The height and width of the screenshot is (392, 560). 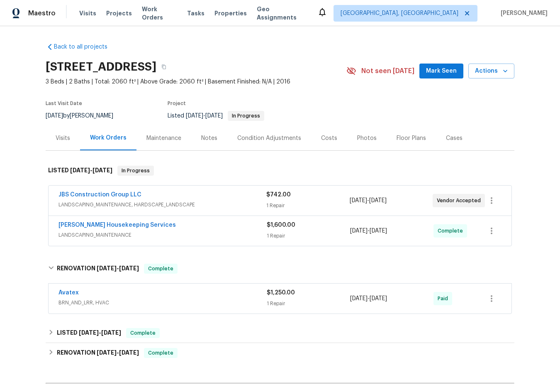 What do you see at coordinates (64, 103) in the screenshot?
I see `span: Last Visit Date` at bounding box center [64, 103].